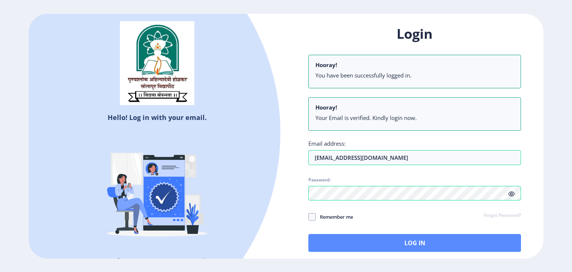 Image resolution: width=572 pixels, height=272 pixels. I want to click on a: Register, so click(205, 261).